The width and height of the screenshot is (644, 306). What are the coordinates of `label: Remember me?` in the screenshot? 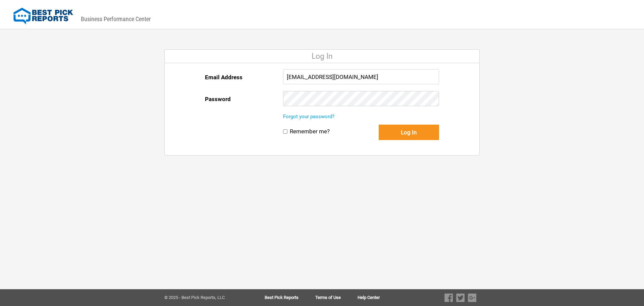 It's located at (310, 131).